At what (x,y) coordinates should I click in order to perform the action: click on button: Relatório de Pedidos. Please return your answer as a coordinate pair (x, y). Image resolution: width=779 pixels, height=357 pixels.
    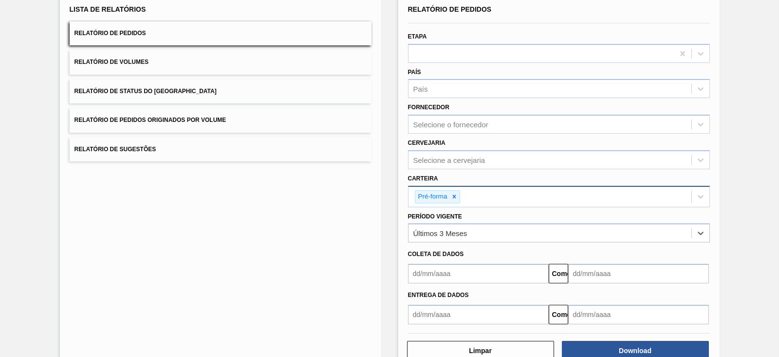
    Looking at the image, I should click on (221, 33).